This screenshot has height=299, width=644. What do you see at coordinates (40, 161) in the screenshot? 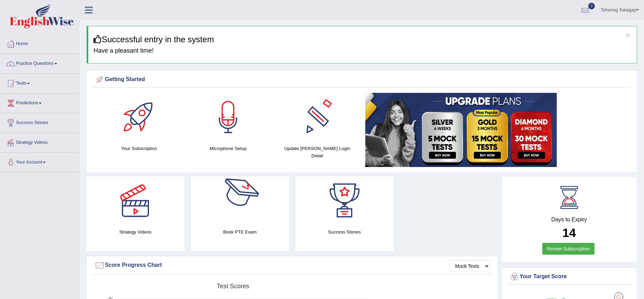
I see `a: Your Account` at bounding box center [40, 161].